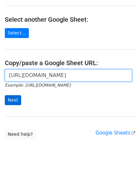  What do you see at coordinates (70, 63) in the screenshot?
I see `h4: Copy/paste a Google Sheet URL:` at bounding box center [70, 63].